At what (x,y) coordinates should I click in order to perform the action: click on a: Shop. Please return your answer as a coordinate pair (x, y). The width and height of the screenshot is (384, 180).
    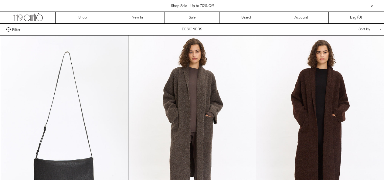
    Looking at the image, I should click on (83, 18).